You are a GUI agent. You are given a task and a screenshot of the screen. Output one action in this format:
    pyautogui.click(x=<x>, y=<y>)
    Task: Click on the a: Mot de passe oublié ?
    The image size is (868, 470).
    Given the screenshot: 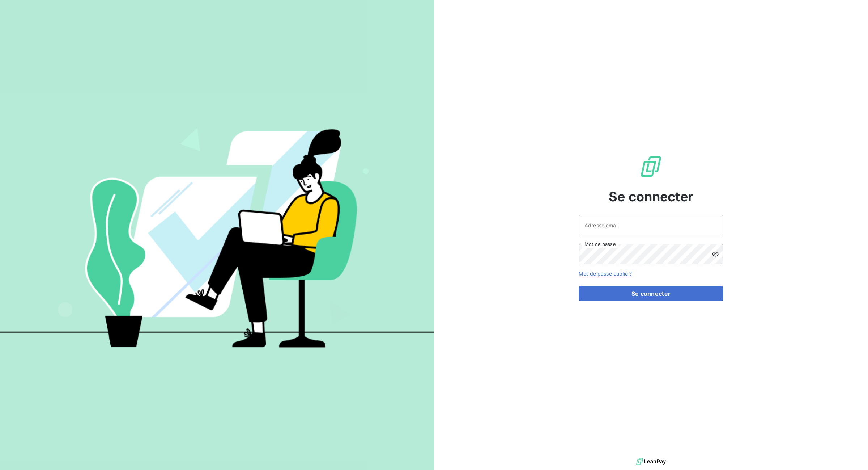 What is the action you would take?
    pyautogui.click(x=605, y=273)
    